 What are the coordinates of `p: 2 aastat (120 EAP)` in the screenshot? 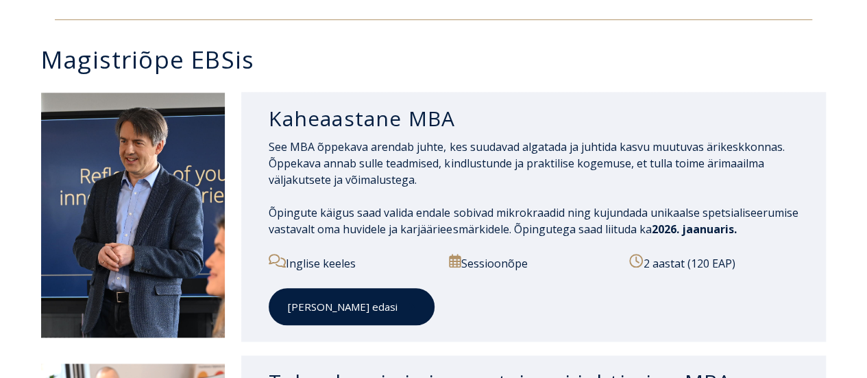 It's located at (714, 263).